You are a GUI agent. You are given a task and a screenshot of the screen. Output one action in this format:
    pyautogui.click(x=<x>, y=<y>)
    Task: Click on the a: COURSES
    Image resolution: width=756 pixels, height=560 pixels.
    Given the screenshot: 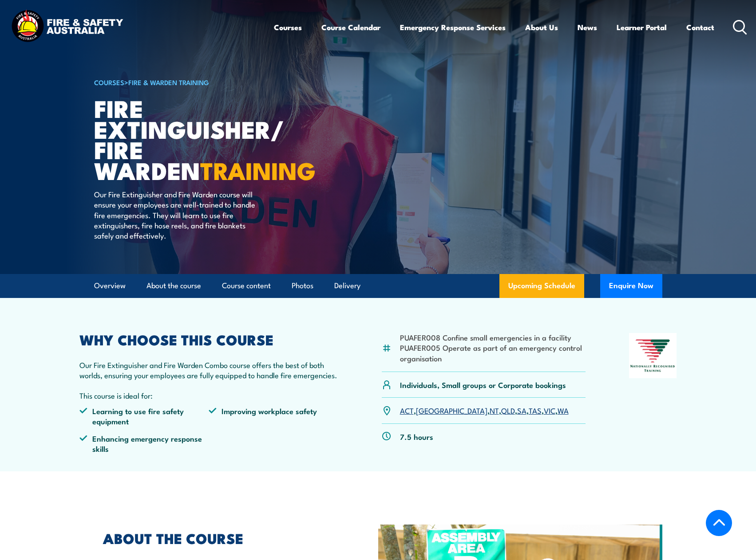 What is the action you would take?
    pyautogui.click(x=109, y=82)
    